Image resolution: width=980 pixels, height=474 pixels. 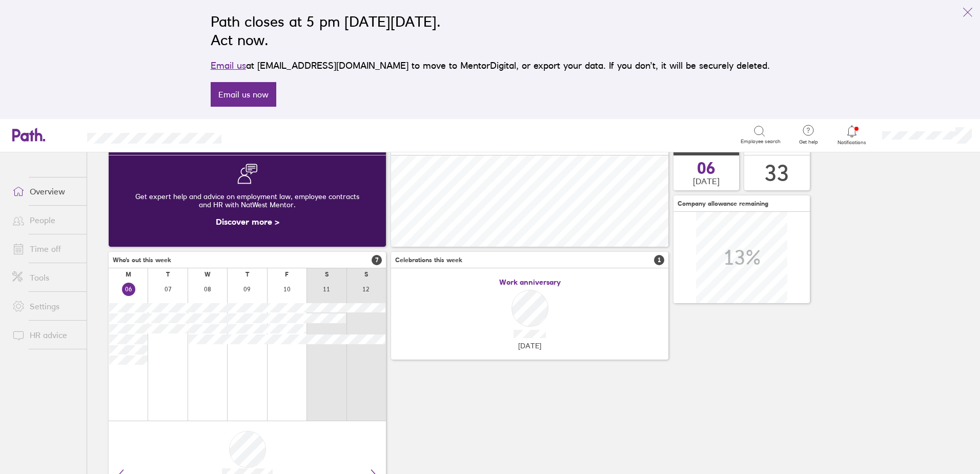 I want to click on span: 7, so click(x=377, y=260).